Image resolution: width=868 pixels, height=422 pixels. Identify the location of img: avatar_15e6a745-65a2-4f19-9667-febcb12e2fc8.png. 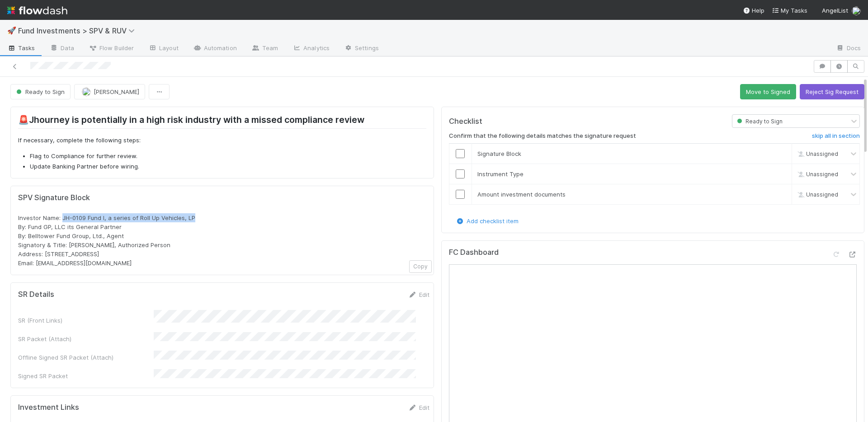
(86, 92).